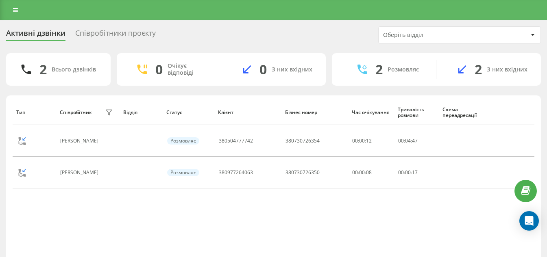 The image size is (547, 257). What do you see at coordinates (36, 35) in the screenshot?
I see `div: Активні дзвінки` at bounding box center [36, 35].